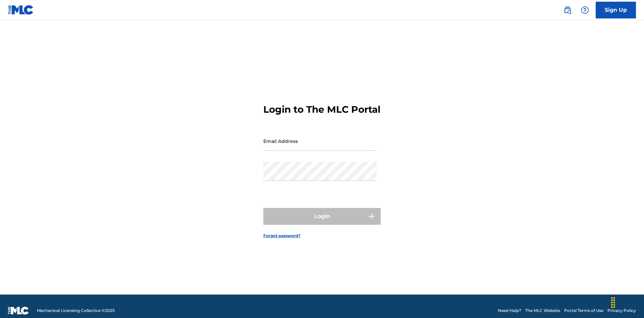 The height and width of the screenshot is (318, 644). I want to click on div: Help, so click(585, 10).